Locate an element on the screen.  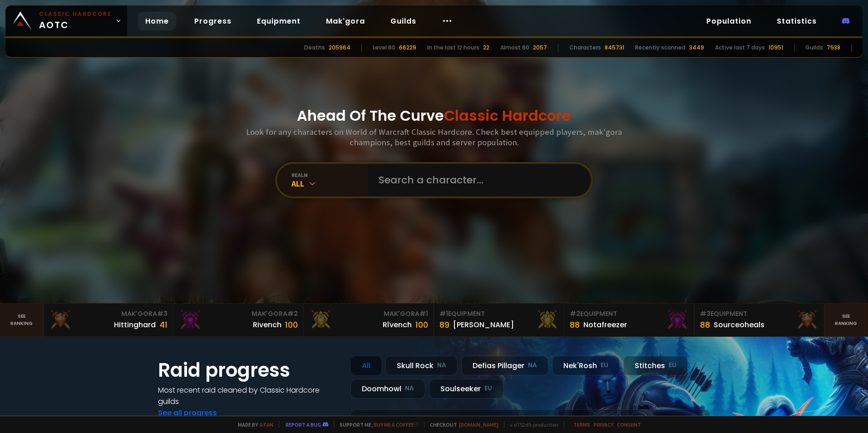
span: Checkout is located at coordinates (461, 424).